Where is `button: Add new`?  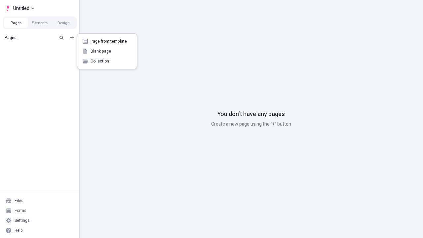
button: Add new is located at coordinates (72, 38).